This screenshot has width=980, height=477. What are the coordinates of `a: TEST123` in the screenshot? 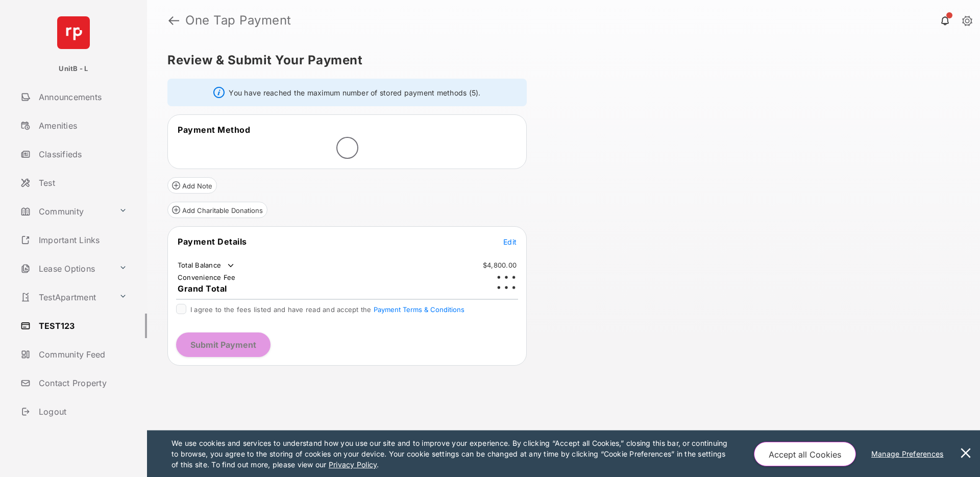 It's located at (82, 325).